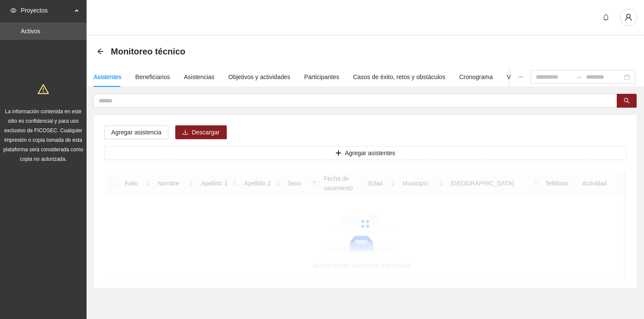  What do you see at coordinates (547, 77) in the screenshot?
I see `div: Visita de campo y entregables` at bounding box center [547, 77].